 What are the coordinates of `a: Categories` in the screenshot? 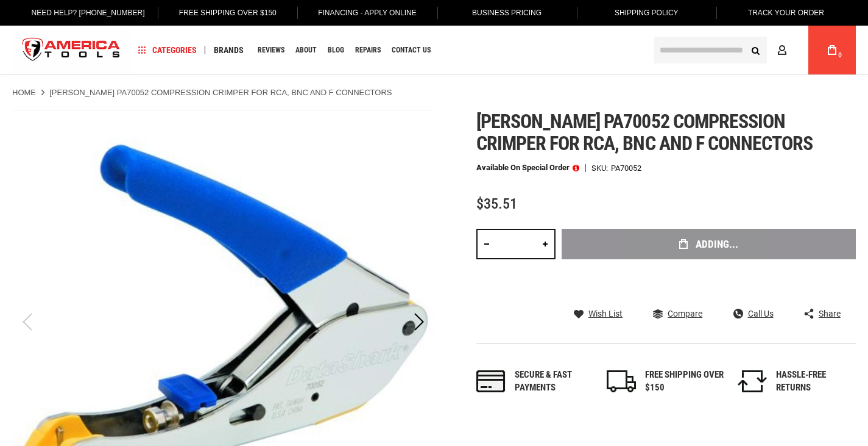 It's located at (167, 50).